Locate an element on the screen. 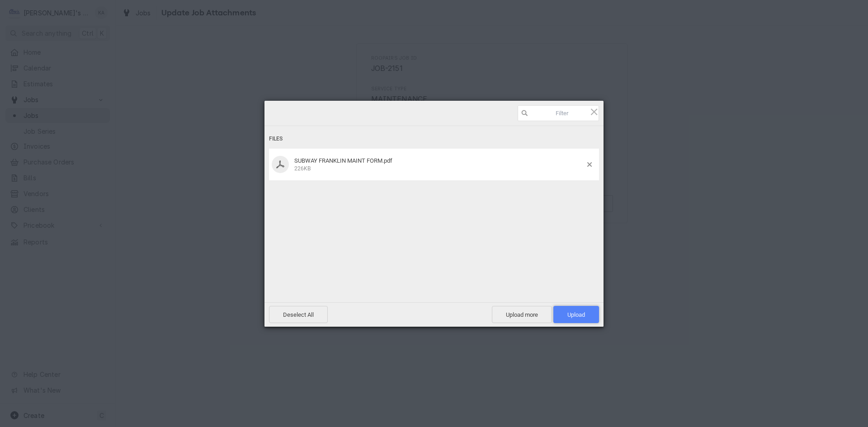 This screenshot has height=427, width=868. span: 226KB is located at coordinates (303, 169).